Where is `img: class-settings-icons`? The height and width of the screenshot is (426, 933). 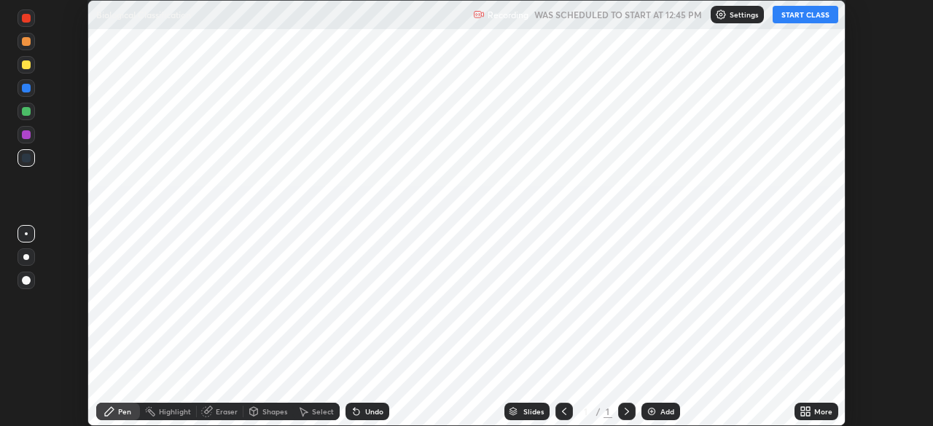 img: class-settings-icons is located at coordinates (721, 15).